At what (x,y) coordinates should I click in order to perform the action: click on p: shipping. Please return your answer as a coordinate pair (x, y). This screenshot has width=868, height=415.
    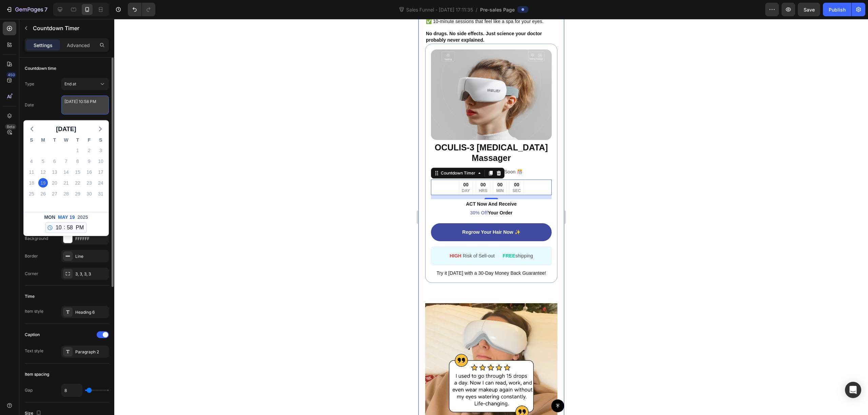
    Looking at the image, I should click on (100, 237).